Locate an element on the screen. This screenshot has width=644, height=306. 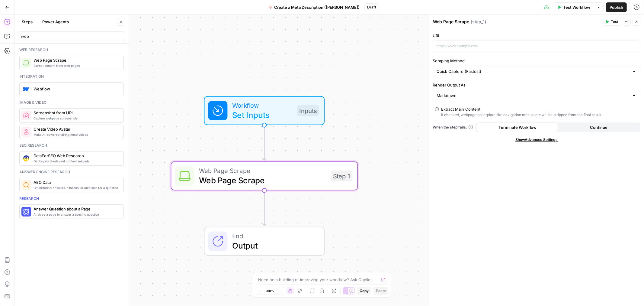
button: Test Workflow is located at coordinates (573, 7).